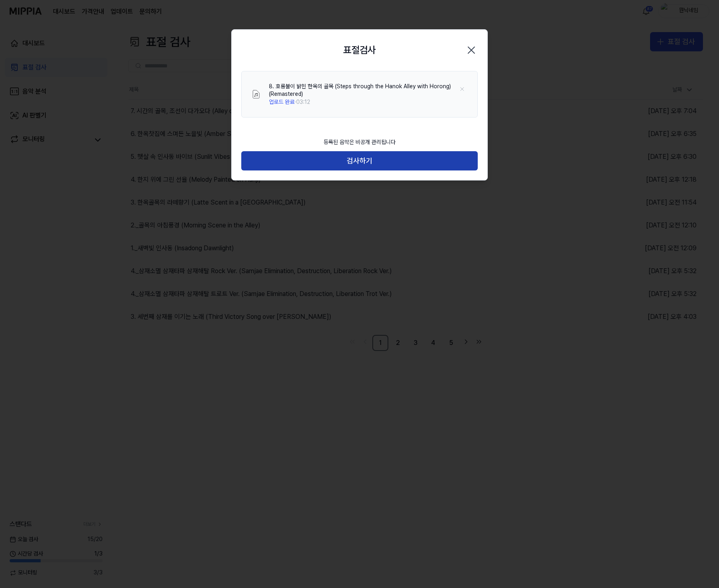 The image size is (719, 588). Describe the element at coordinates (360, 142) in the screenshot. I see `div: 등록된 음악은 비공개 관리됩니다` at that location.